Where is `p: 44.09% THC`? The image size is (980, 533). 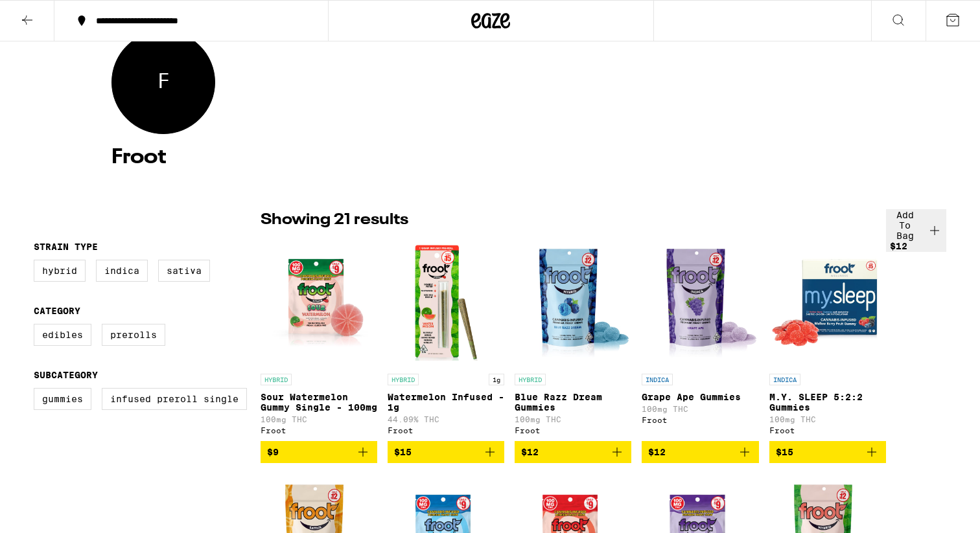 p: 44.09% THC is located at coordinates (446, 419).